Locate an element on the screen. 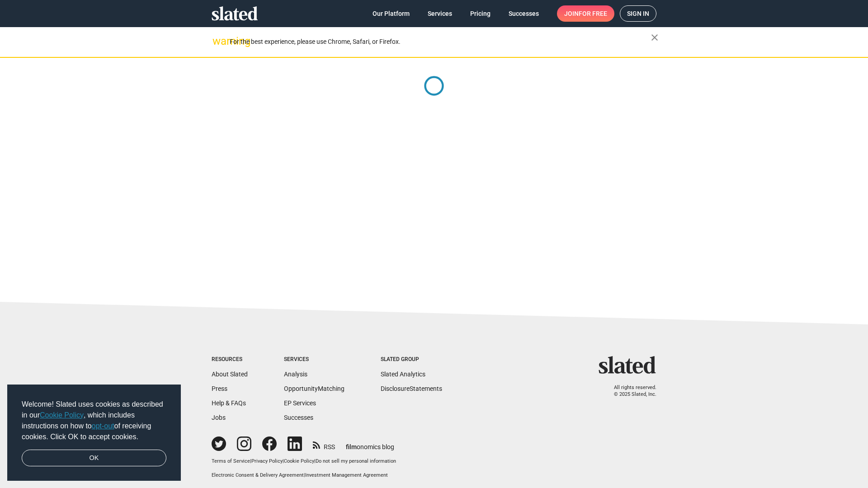 This screenshot has width=868, height=488. a: Services is located at coordinates (440, 13).